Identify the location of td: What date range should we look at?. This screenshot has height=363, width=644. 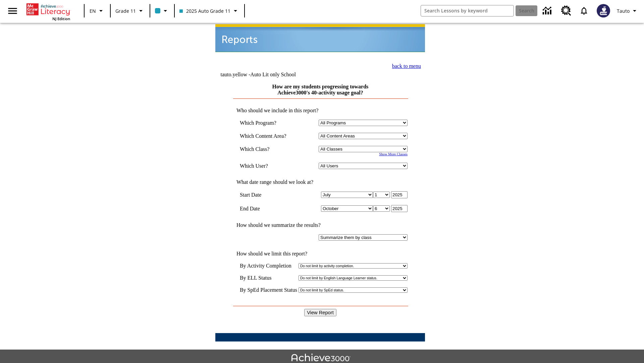
(320, 182).